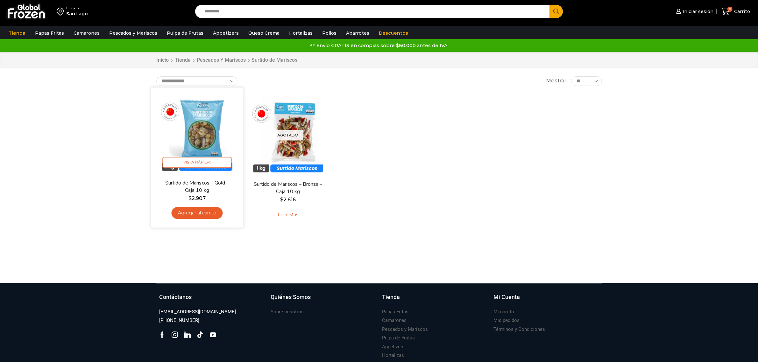  What do you see at coordinates (395, 312) in the screenshot?
I see `h3: Papas Fritas` at bounding box center [395, 312].